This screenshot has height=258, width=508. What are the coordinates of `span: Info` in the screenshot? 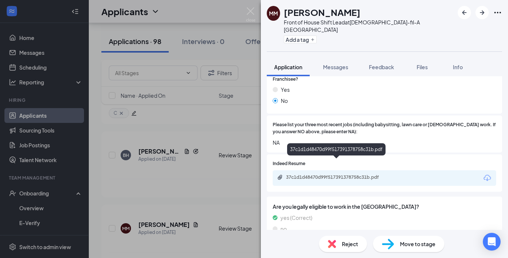 It's located at (457, 67).